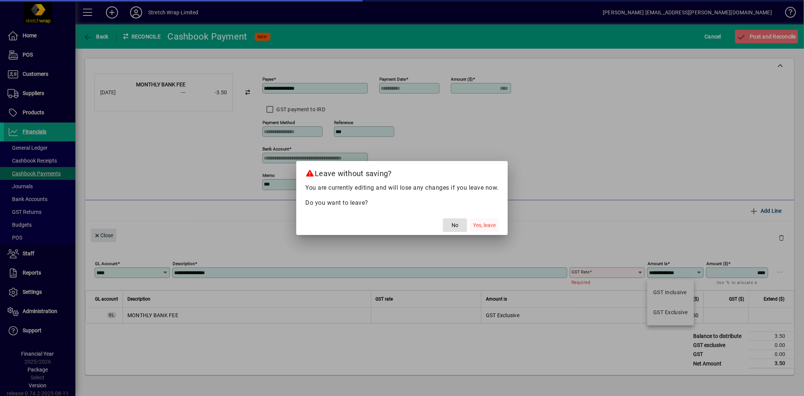 Image resolution: width=804 pixels, height=396 pixels. Describe the element at coordinates (402, 188) in the screenshot. I see `p: You are currently editing and will lose any changes if you leave now.` at that location.